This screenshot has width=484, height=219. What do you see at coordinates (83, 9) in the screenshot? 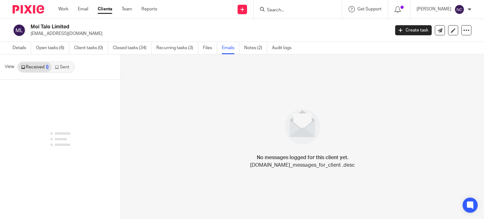
I see `a: Email` at bounding box center [83, 9].